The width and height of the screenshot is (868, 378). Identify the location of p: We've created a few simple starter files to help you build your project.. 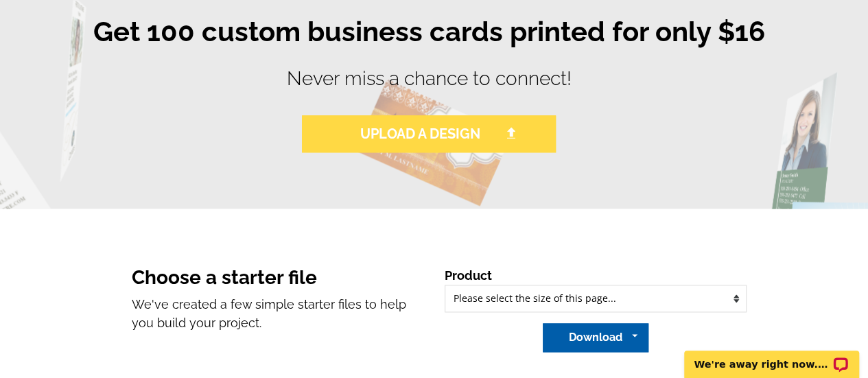
(278, 313).